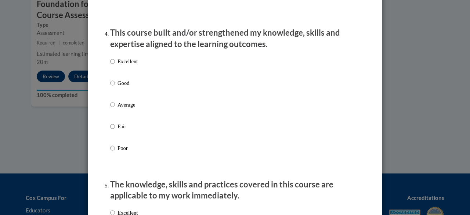 The image size is (470, 215). Describe the element at coordinates (112, 126) in the screenshot. I see `input: Fair` at that location.